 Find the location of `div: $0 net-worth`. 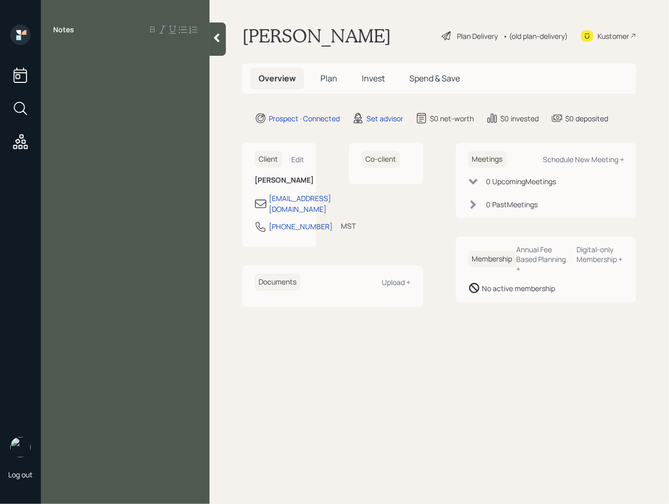

div: $0 net-worth is located at coordinates (452, 118).